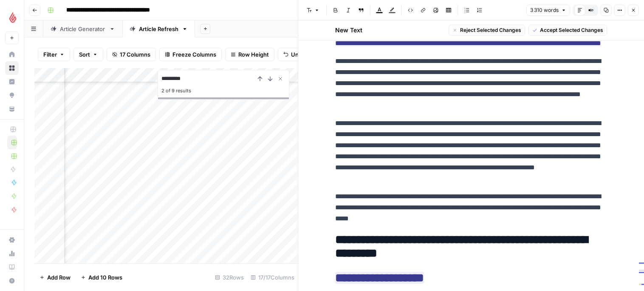 This screenshot has height=291, width=644. Describe the element at coordinates (567, 30) in the screenshot. I see `button: Accept Selected Changes` at that location.